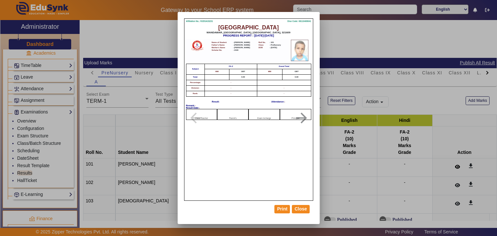  I want to click on th: DOB, so click(263, 48).